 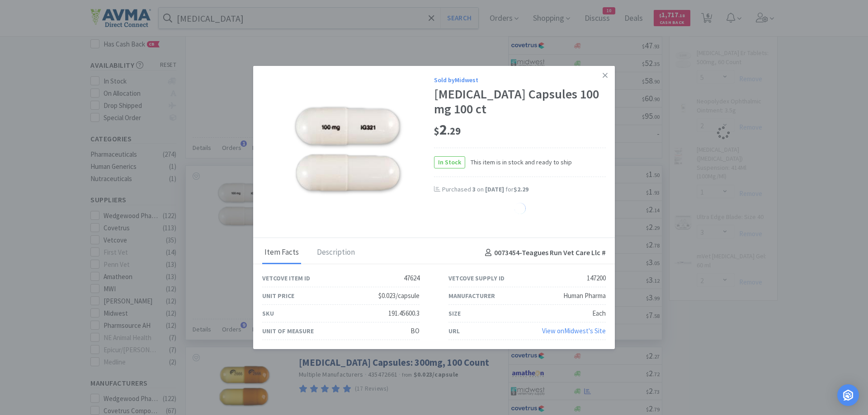 I want to click on div: Human Pharma, so click(x=585, y=296).